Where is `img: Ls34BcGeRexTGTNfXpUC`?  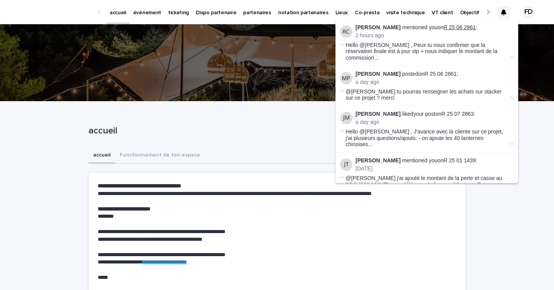
img: Ls34BcGeRexTGTNfXpUC is located at coordinates (53, 12).